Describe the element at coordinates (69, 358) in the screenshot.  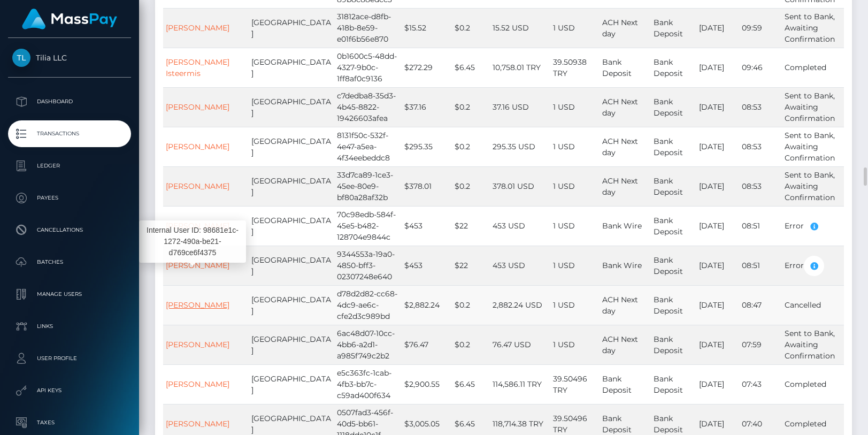
I see `p: User Profile` at that location.